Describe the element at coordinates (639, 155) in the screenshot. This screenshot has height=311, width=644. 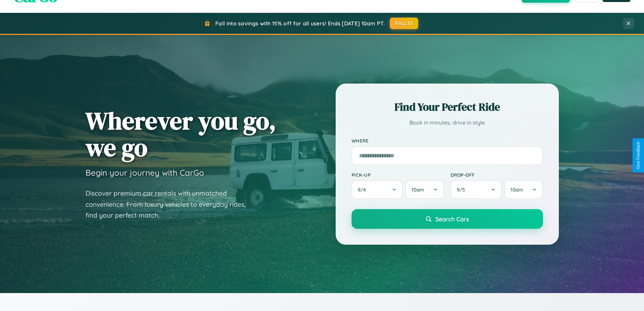
I see `div: Give Feedback` at that location.